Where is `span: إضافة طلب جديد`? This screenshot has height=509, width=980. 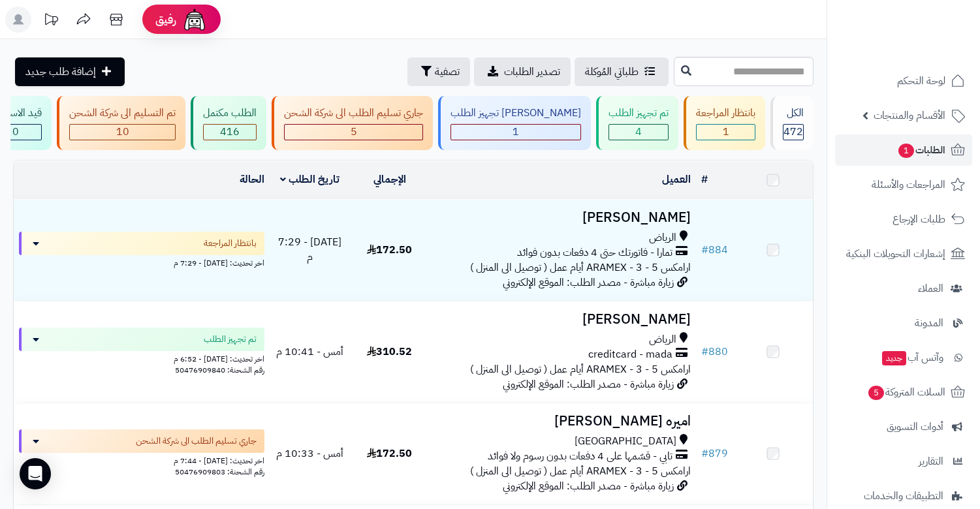 span: إضافة طلب جديد is located at coordinates (60, 71).